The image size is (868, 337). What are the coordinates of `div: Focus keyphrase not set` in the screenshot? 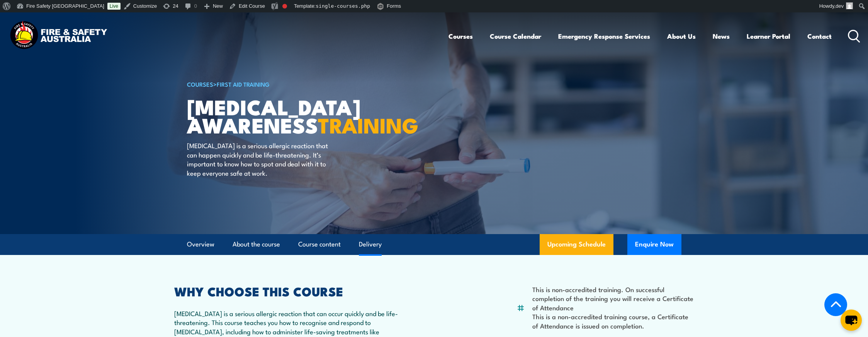 It's located at (284, 6).